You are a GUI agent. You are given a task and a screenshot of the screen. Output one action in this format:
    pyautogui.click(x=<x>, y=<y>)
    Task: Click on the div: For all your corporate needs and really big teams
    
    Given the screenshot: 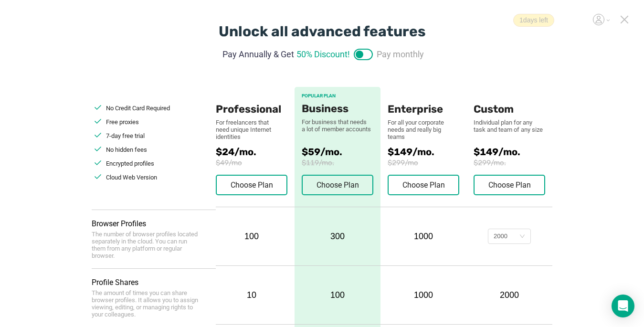 What is the action you would take?
    pyautogui.click(x=423, y=130)
    